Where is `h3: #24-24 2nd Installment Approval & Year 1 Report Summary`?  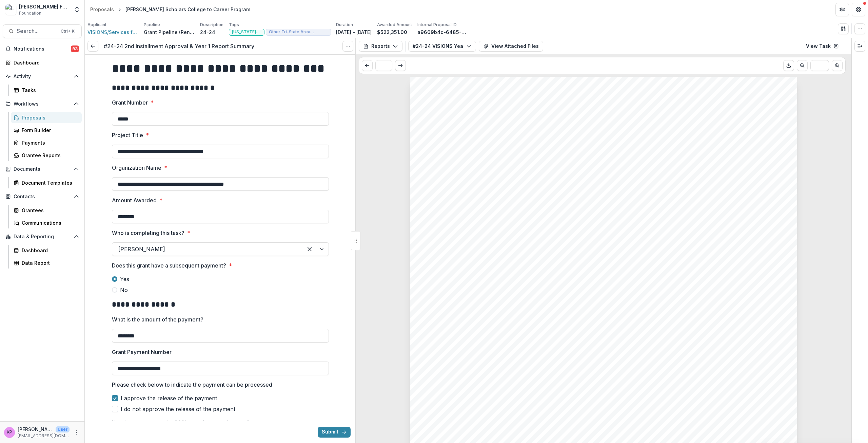
h3: #24-24 2nd Installment Approval & Year 1 Report Summary is located at coordinates (179, 46).